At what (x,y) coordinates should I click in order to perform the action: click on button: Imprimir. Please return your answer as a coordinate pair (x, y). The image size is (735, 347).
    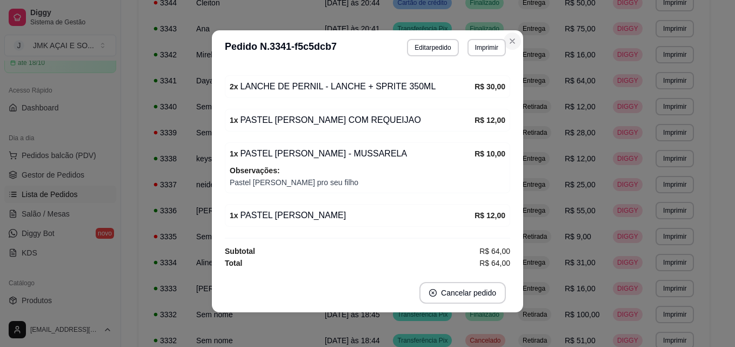
    Looking at the image, I should click on (487, 48).